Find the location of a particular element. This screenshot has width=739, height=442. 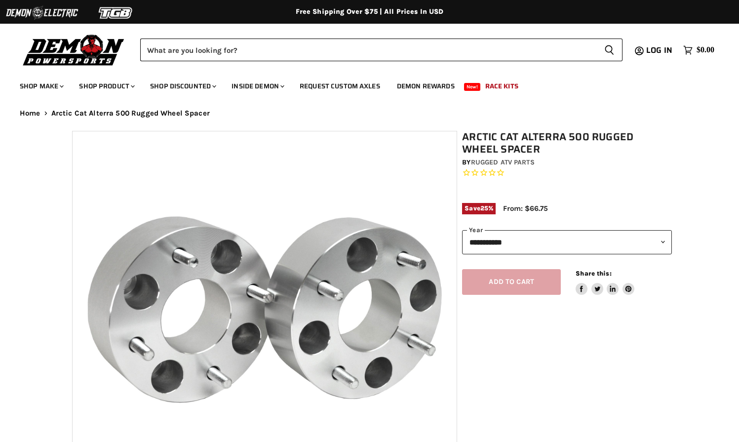

span: 25 is located at coordinates (484, 208).